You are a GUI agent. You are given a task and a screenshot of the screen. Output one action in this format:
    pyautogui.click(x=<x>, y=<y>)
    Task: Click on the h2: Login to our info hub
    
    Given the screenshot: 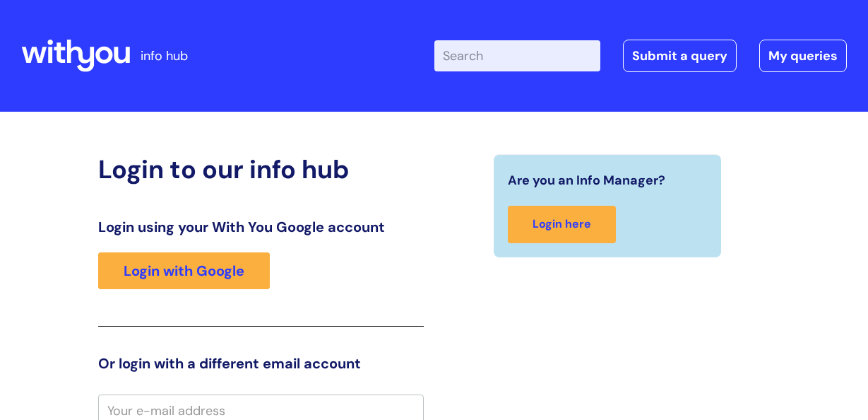 What is the action you would take?
    pyautogui.click(x=261, y=169)
    